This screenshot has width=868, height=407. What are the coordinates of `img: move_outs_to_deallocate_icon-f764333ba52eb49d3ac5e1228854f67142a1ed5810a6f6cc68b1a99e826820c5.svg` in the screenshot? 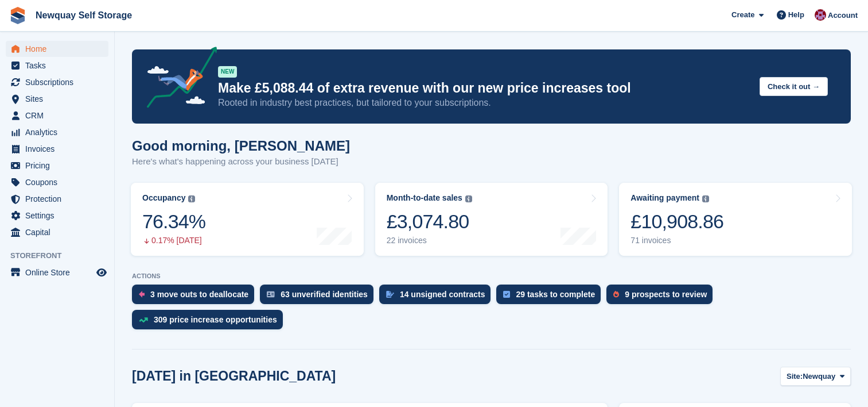 It's located at (142, 294).